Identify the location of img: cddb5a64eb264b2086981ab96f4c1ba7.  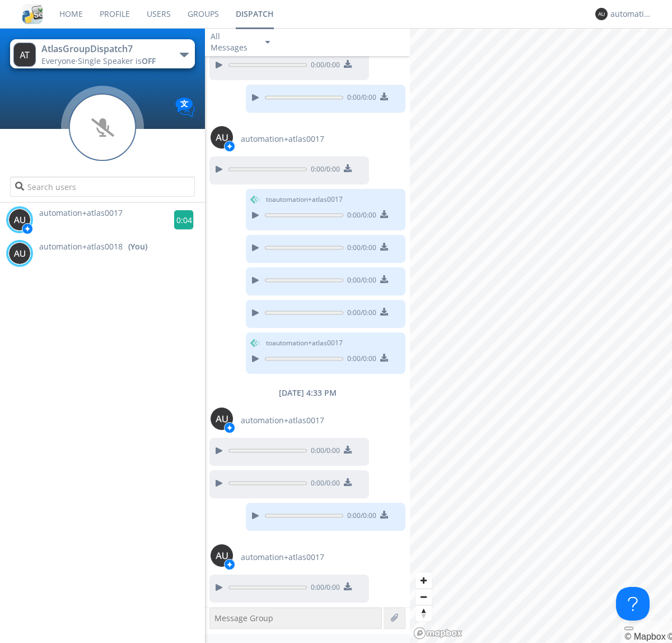
(33, 14).